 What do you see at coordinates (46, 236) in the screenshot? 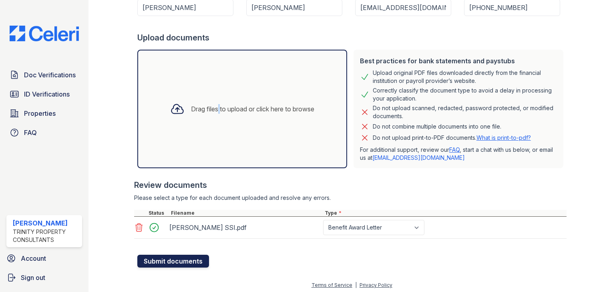
I see `div: Trinity Property Consultants` at bounding box center [46, 236].